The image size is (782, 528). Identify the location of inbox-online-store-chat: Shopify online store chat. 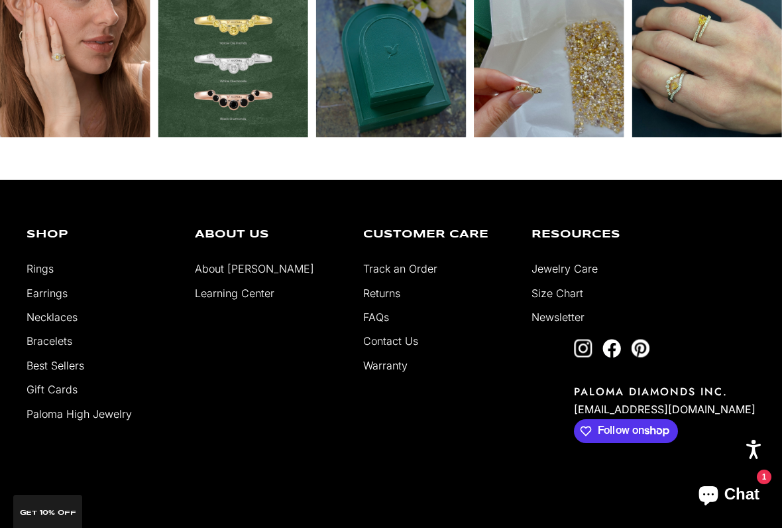
(729, 495).